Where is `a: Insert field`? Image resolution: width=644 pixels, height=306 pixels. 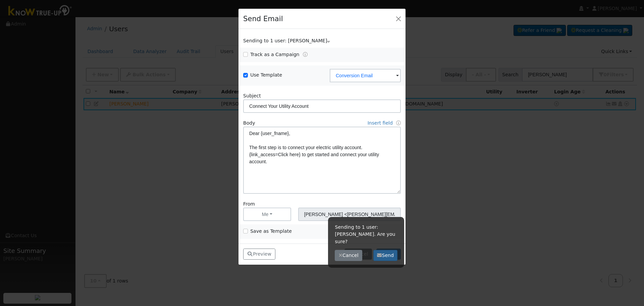
a: Insert field is located at coordinates (380, 123).